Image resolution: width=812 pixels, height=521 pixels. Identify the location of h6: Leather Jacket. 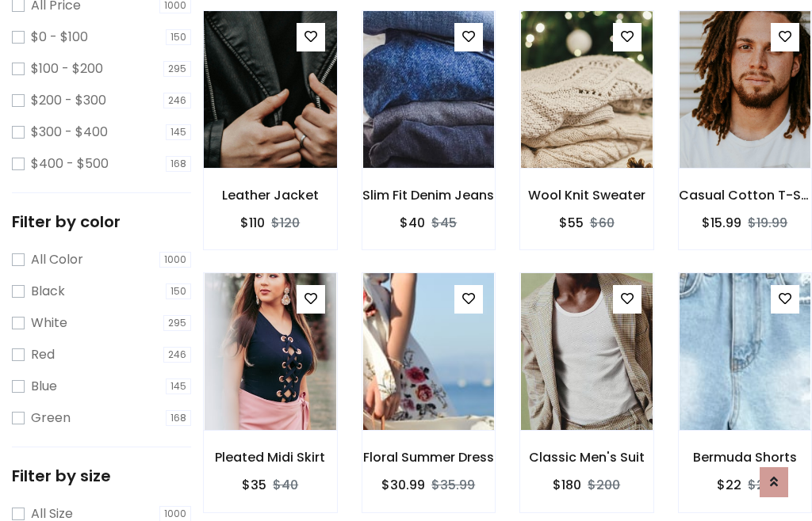
(270, 195).